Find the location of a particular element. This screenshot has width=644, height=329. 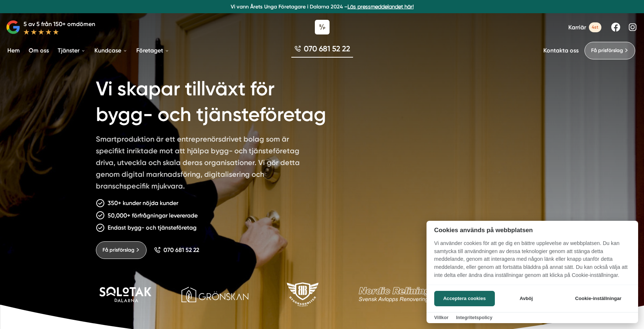

h2: Cookies används på webbplatsen is located at coordinates (532, 230).